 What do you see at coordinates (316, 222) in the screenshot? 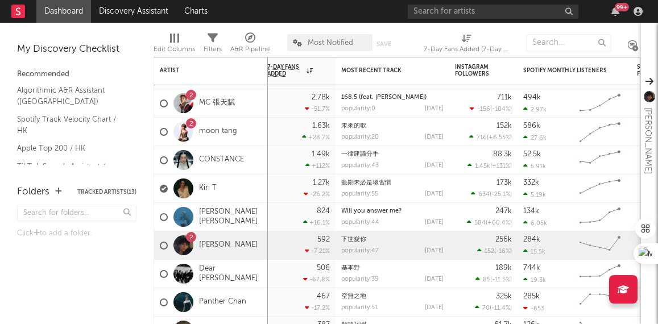
I see `div: +16.1 %` at bounding box center [316, 222].